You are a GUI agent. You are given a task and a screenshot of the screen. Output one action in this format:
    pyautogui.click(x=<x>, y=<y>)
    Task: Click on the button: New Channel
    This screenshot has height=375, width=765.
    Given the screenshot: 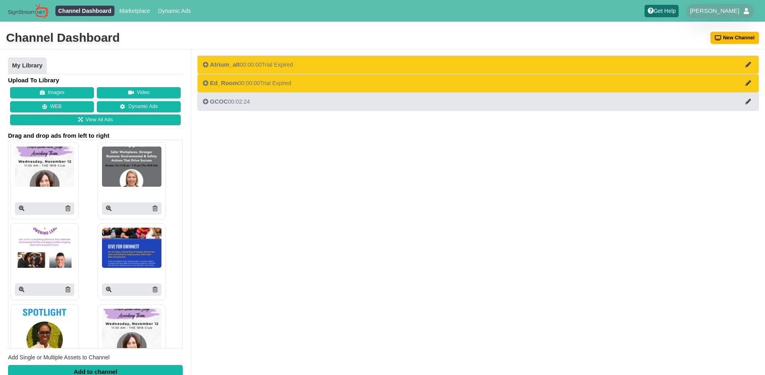 What is the action you would take?
    pyautogui.click(x=735, y=38)
    